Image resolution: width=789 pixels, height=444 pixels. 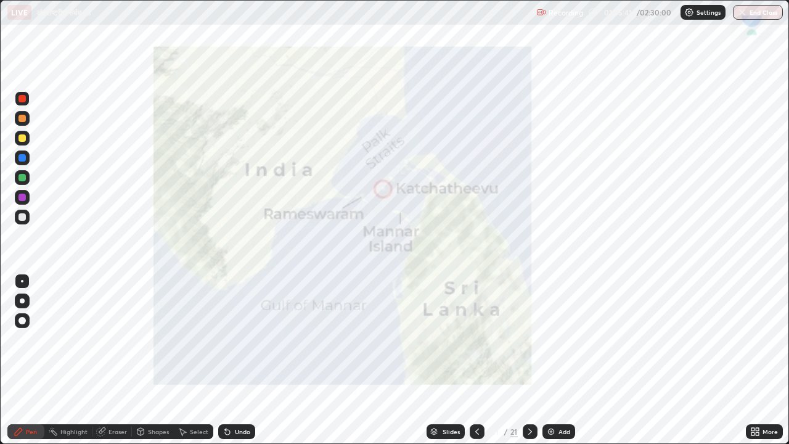 What do you see at coordinates (742, 12) in the screenshot?
I see `img: end-class-cross` at bounding box center [742, 12].